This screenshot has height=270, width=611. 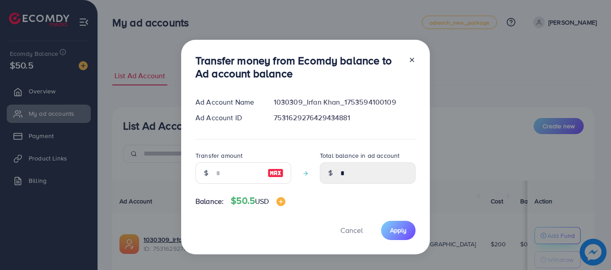 What do you see at coordinates (351, 230) in the screenshot?
I see `button: Cancel` at bounding box center [351, 230].